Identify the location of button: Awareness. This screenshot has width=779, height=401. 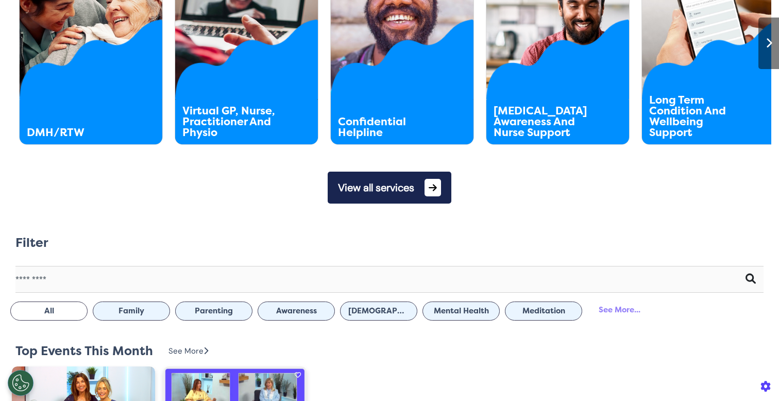
(296, 311).